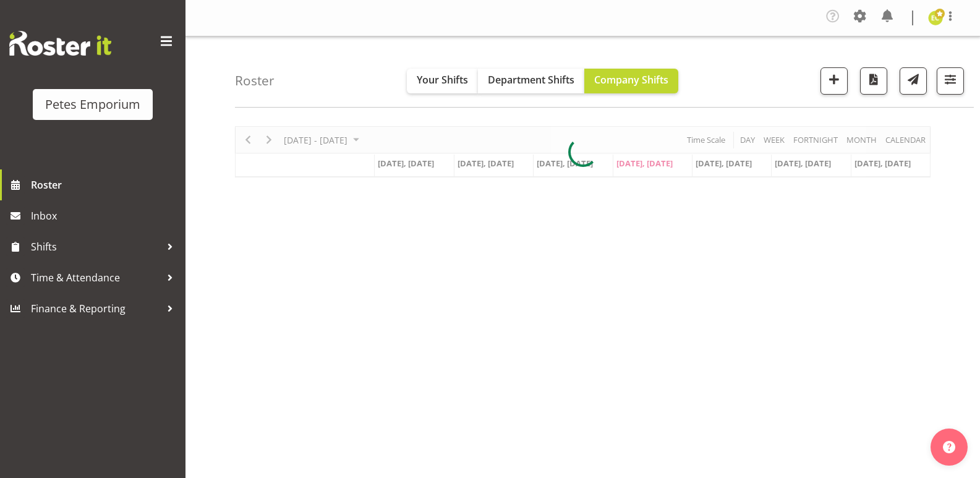  Describe the element at coordinates (631, 81) in the screenshot. I see `button: Company Shifts` at that location.